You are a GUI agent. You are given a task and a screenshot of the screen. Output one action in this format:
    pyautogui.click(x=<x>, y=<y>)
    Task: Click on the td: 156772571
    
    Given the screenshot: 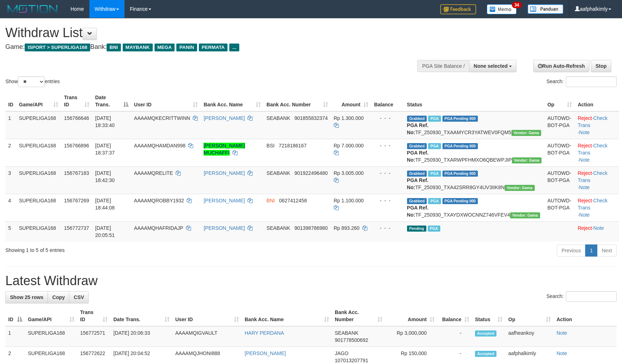 What is the action you would take?
    pyautogui.click(x=94, y=336)
    